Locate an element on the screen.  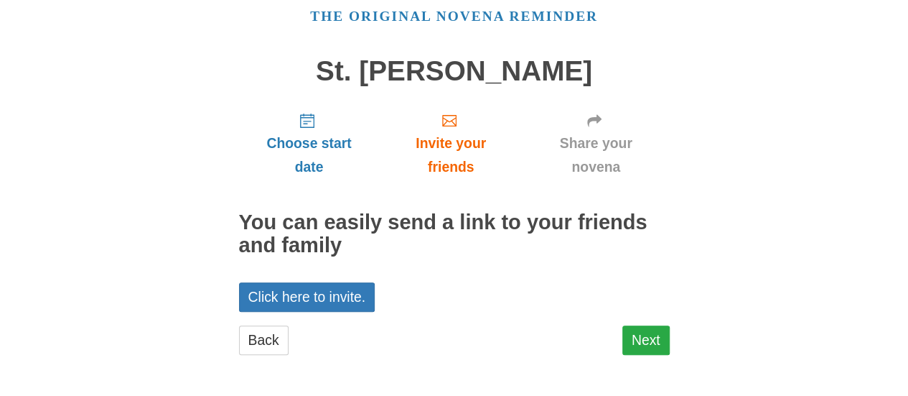
a: Click here to invite. is located at coordinates (307, 296).